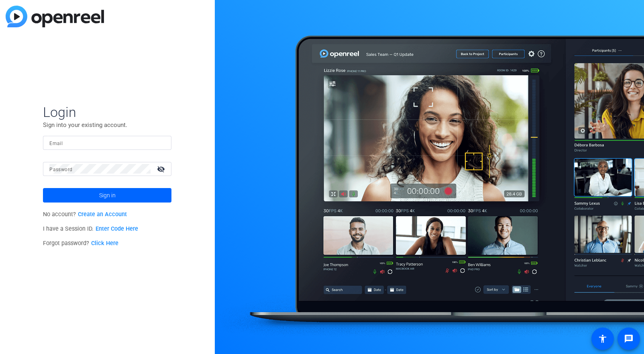  I want to click on a: Create an Account, so click(102, 214).